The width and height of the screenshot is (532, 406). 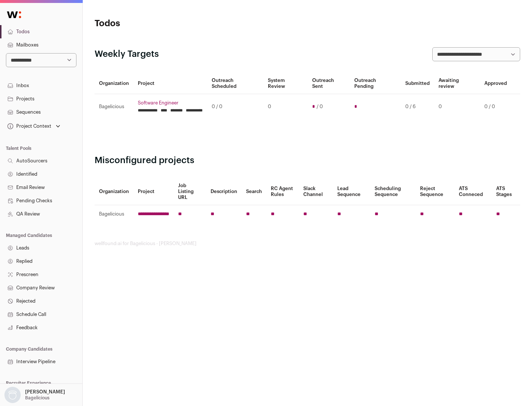 I want to click on th: Job Listing URL, so click(x=190, y=192).